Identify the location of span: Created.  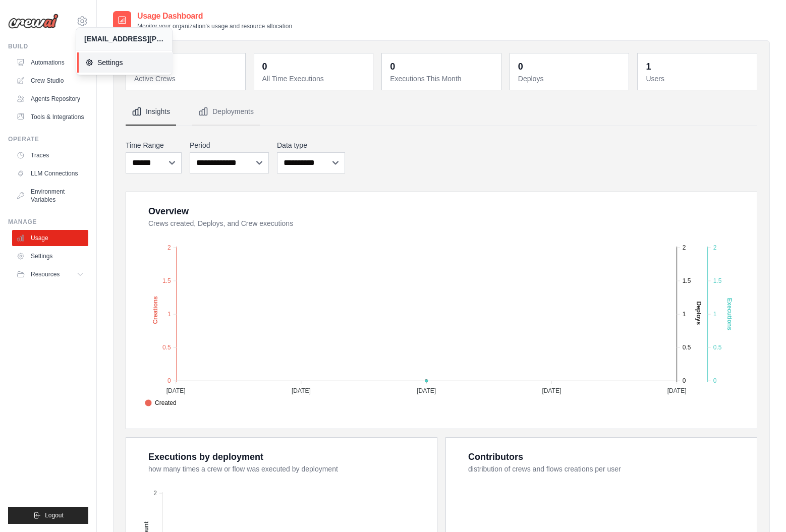
(161, 403).